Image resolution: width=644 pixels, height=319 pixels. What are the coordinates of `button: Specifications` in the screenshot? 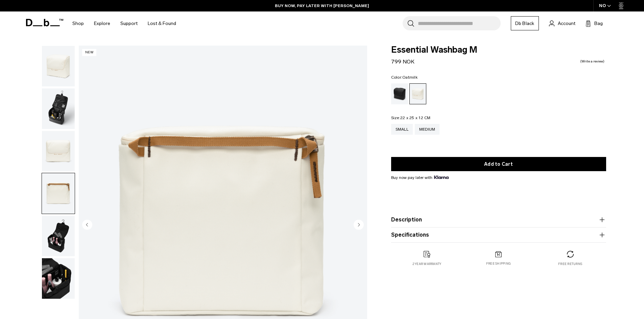 It's located at (499, 235).